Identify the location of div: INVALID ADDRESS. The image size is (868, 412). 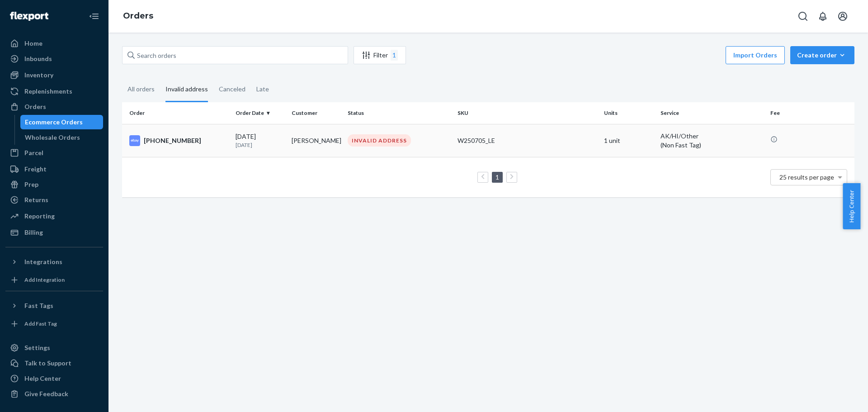
(379, 140).